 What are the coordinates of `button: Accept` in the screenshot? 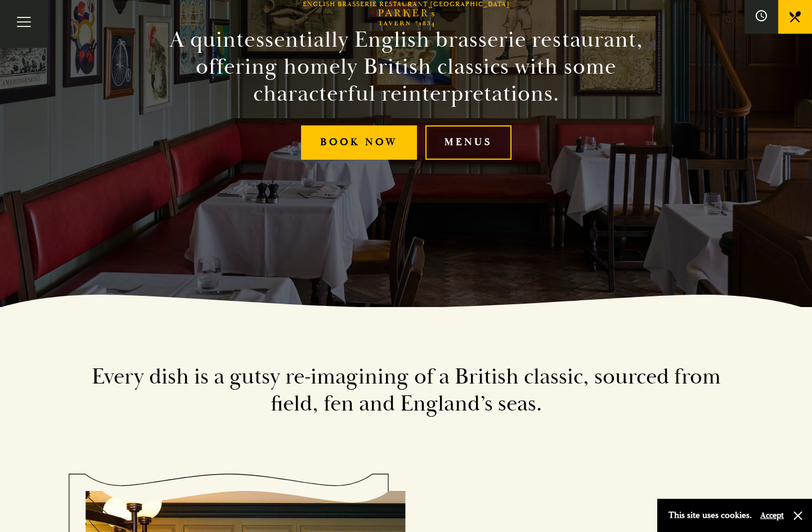 It's located at (772, 515).